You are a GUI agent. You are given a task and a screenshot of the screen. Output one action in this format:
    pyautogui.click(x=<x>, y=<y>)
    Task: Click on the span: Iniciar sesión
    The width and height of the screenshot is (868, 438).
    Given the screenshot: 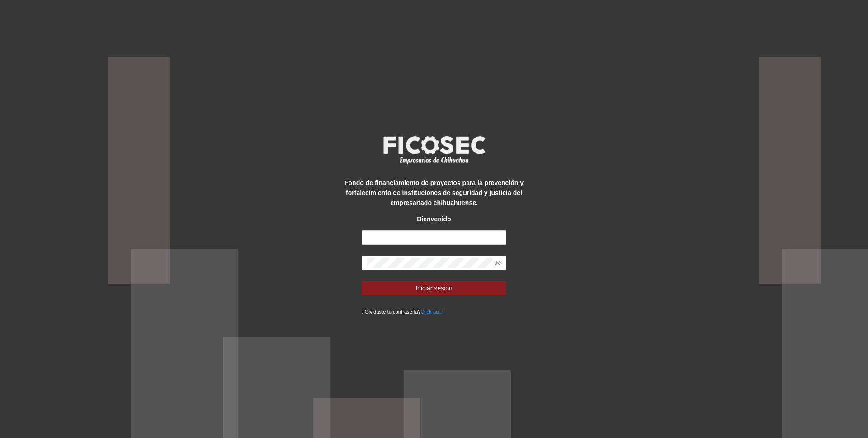 What is the action you would take?
    pyautogui.click(x=434, y=289)
    